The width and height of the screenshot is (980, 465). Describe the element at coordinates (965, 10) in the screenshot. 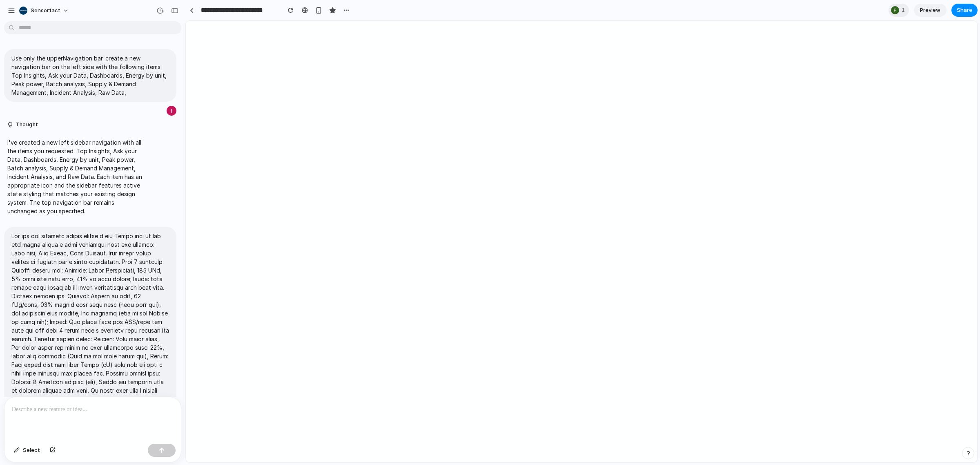

I see `button: Share` at that location.